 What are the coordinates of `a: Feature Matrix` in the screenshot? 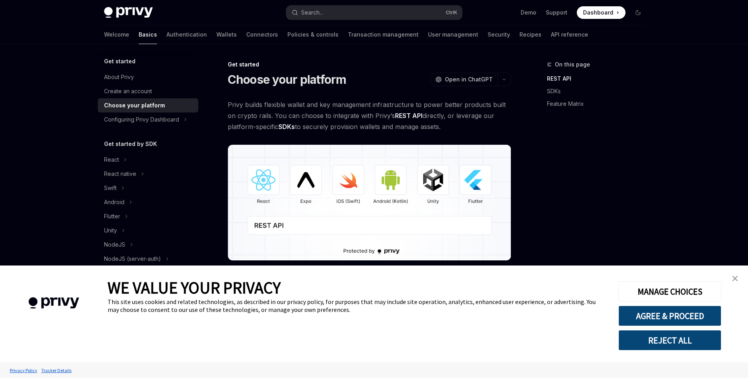 It's located at (599, 104).